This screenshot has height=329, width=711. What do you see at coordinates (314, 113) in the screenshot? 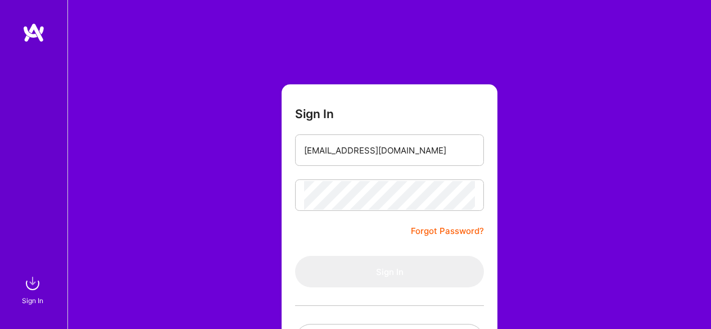
I see `h3: Sign In` at bounding box center [314, 113].